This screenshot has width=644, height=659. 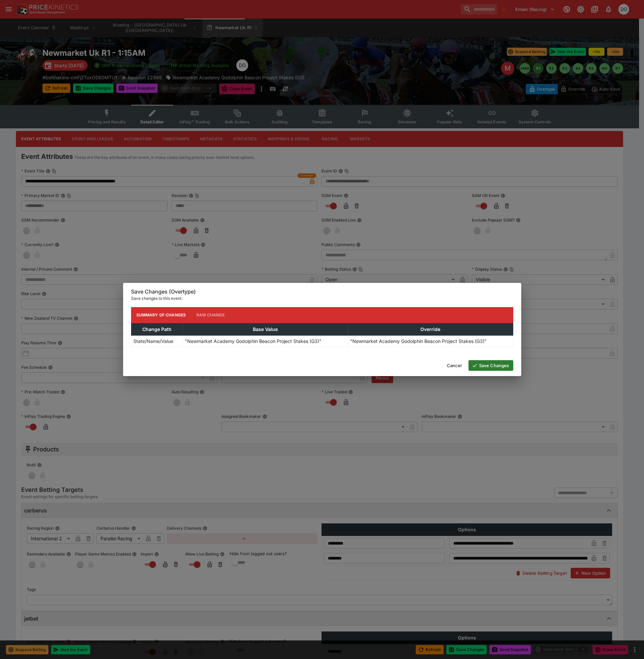 I want to click on p: State/Name/Value, so click(x=153, y=341).